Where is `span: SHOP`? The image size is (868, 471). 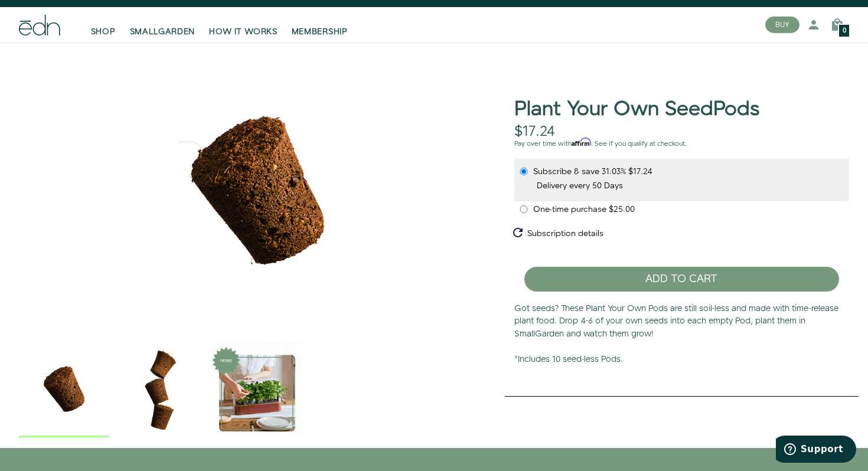
span: SHOP is located at coordinates (103, 32).